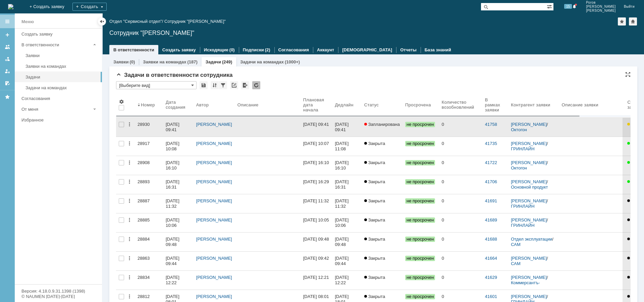 The width and height of the screenshot is (644, 302). Describe the element at coordinates (491, 182) in the screenshot. I see `a: 41706` at that location.